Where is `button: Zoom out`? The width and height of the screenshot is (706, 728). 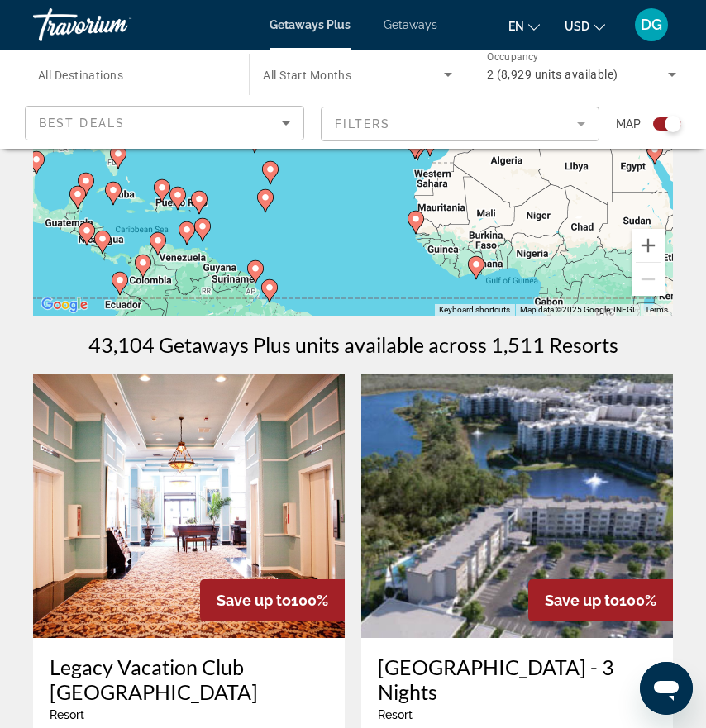
button: Zoom out is located at coordinates (648, 279).